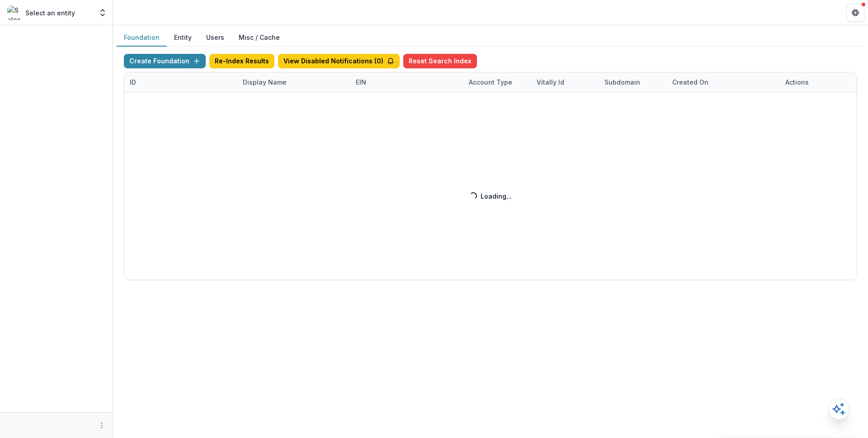  What do you see at coordinates (14, 12) in the screenshot?
I see `img: Select an entity` at bounding box center [14, 12].